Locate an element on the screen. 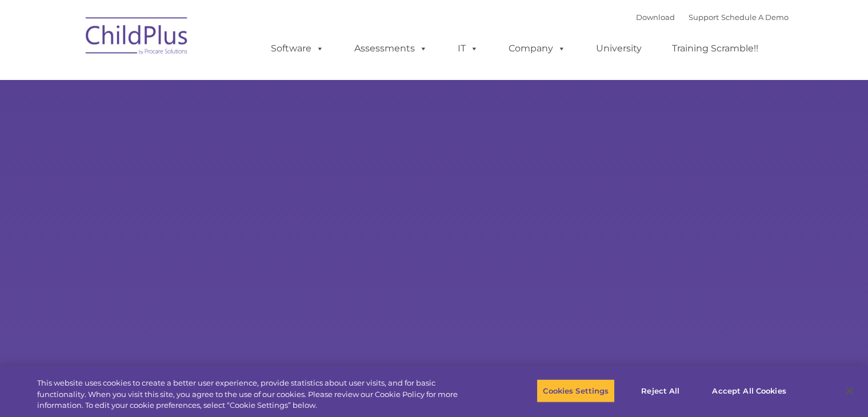 The image size is (868, 417). a: Schedule A Demo is located at coordinates (755, 17).